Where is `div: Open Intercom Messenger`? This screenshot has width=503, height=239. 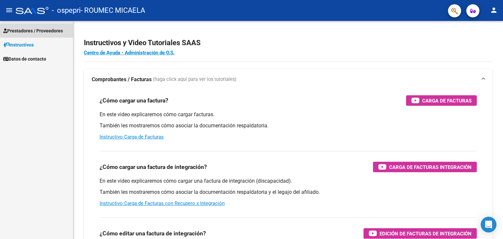
div: Open Intercom Messenger is located at coordinates (488, 225).